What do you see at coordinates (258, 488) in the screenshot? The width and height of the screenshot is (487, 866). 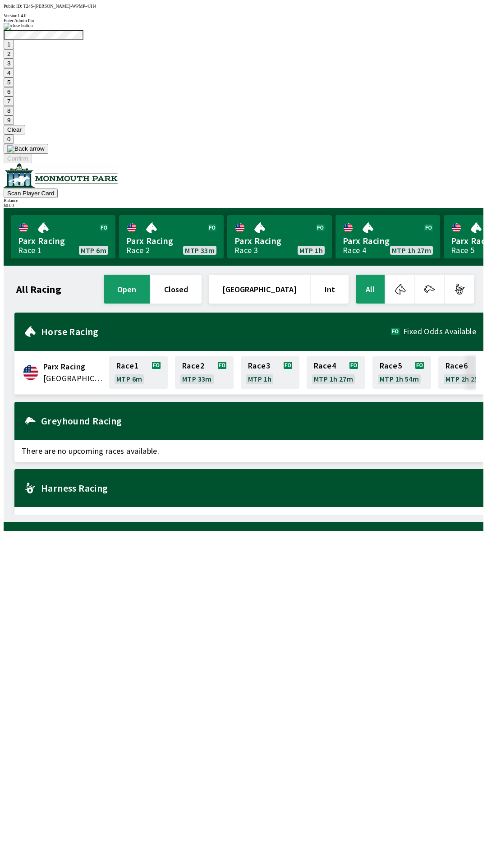 I see `h2: Harness Racing` at bounding box center [258, 488].